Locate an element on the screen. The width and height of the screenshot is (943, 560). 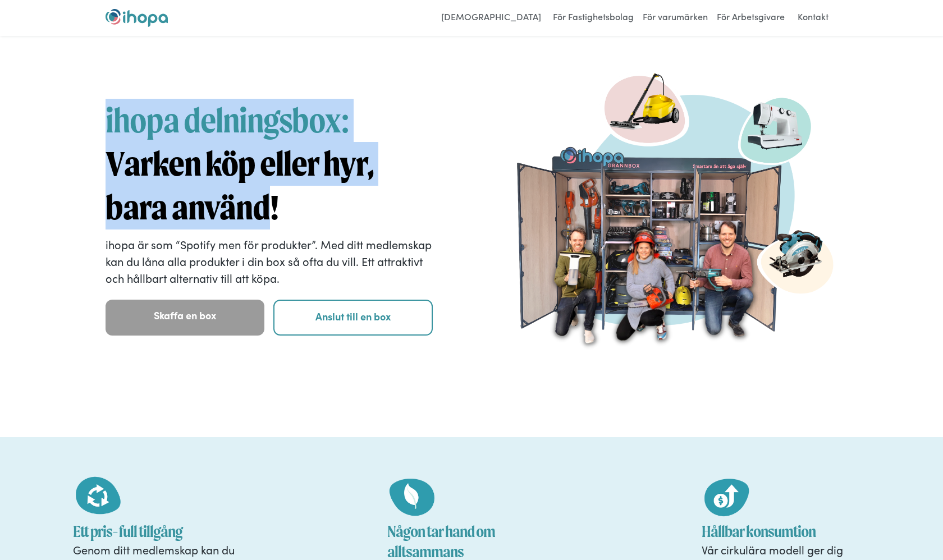
a: För varumärken is located at coordinates (675, 18).